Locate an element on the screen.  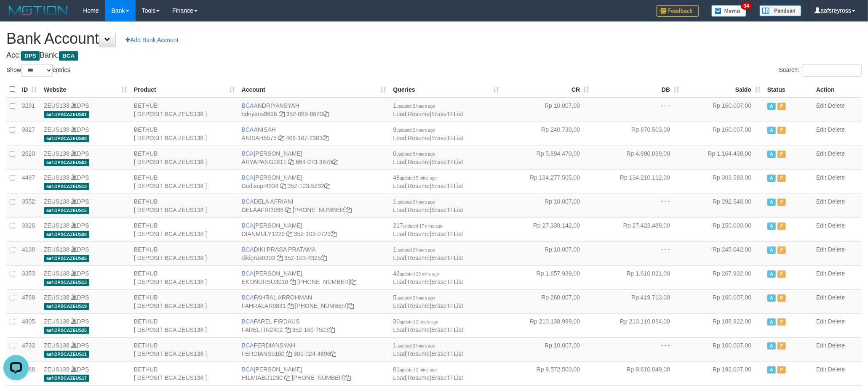
td: Rp 4.890.039,00 is located at coordinates (638, 157).